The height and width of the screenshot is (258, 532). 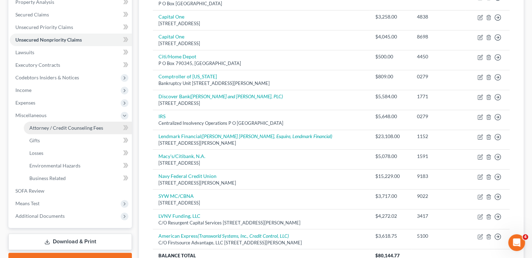 What do you see at coordinates (438, 136) in the screenshot?
I see `div: 1152` at bounding box center [438, 136].